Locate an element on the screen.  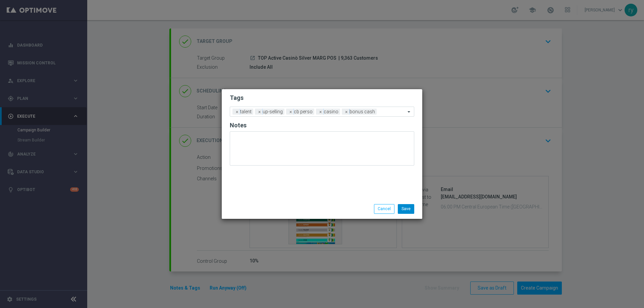
ng-select: bonus cash, casino, cb perso, talent, up-selling is located at coordinates (322, 111).